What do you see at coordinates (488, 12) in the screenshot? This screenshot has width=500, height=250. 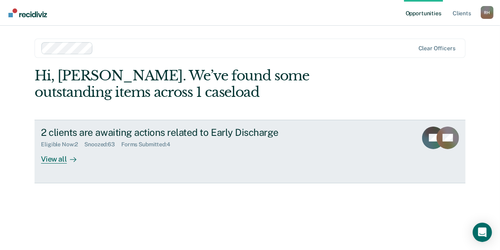 I see `button: Profile dropdown button` at bounding box center [488, 12].